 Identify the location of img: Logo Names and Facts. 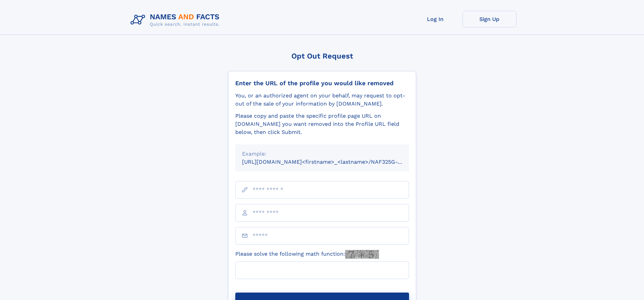
(176, 20).